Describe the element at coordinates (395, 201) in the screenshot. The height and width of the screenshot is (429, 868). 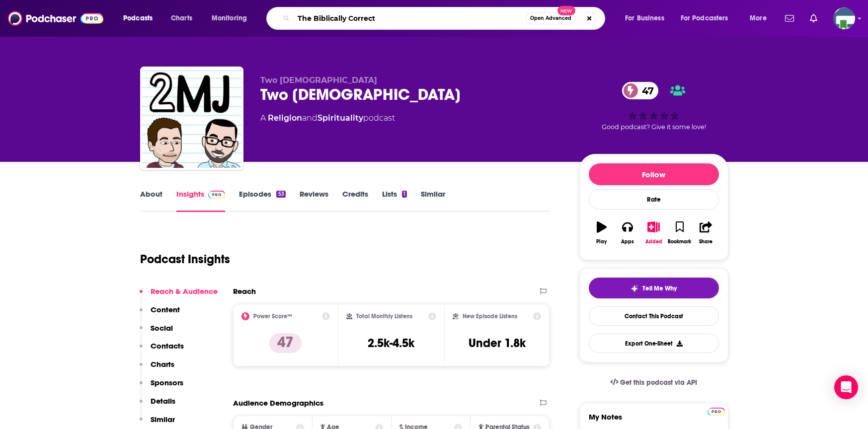
I see `a: Lists1` at that location.